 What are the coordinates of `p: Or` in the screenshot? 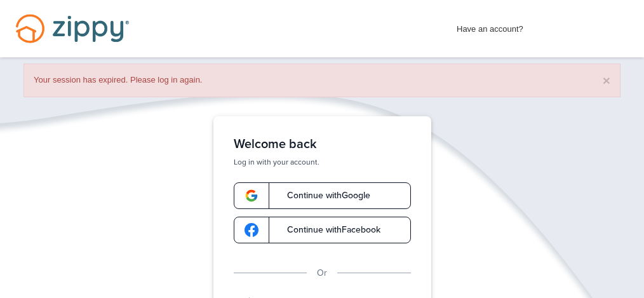 It's located at (322, 273).